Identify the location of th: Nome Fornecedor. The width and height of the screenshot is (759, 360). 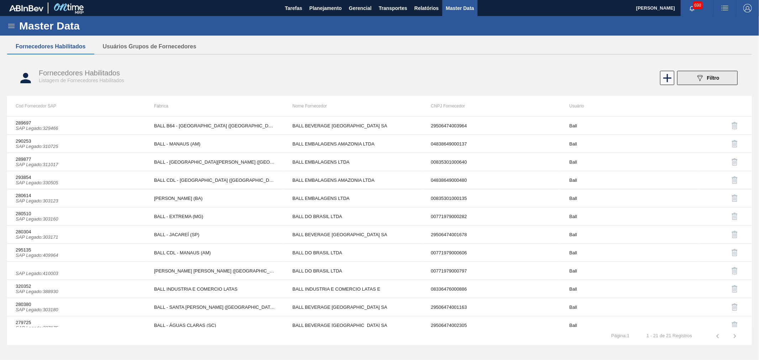
(353, 106).